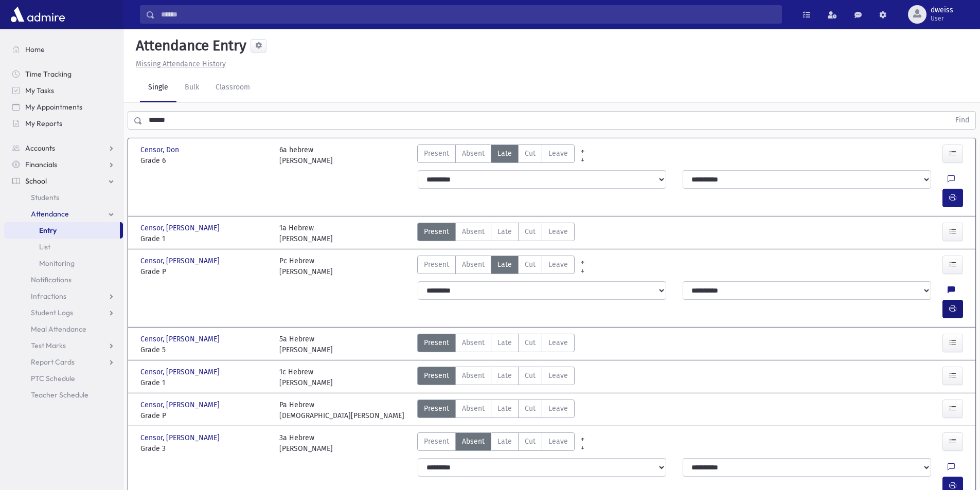 The height and width of the screenshot is (490, 980). Describe the element at coordinates (205, 349) in the screenshot. I see `span: Grade 5` at that location.